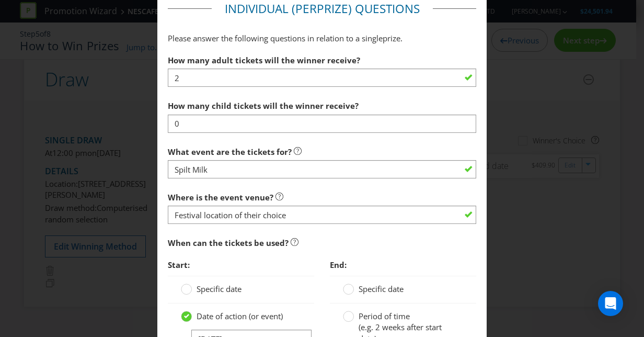 The image size is (644, 337). I want to click on div: Open Intercom Messenger, so click(611, 304).